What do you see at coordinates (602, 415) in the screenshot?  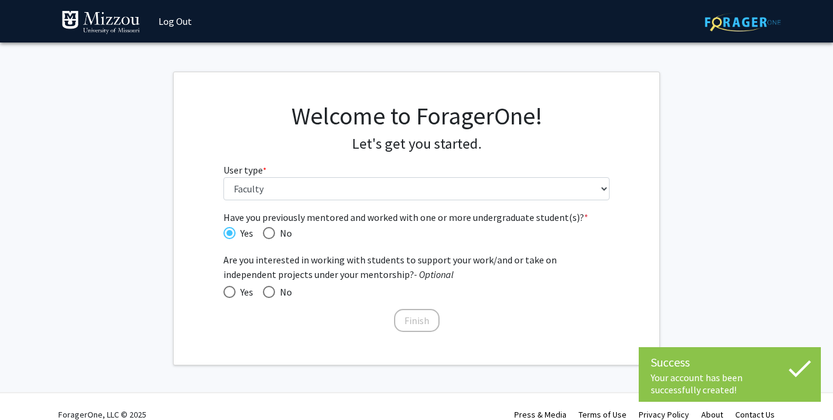 I see `a: Terms of Use` at bounding box center [602, 415].